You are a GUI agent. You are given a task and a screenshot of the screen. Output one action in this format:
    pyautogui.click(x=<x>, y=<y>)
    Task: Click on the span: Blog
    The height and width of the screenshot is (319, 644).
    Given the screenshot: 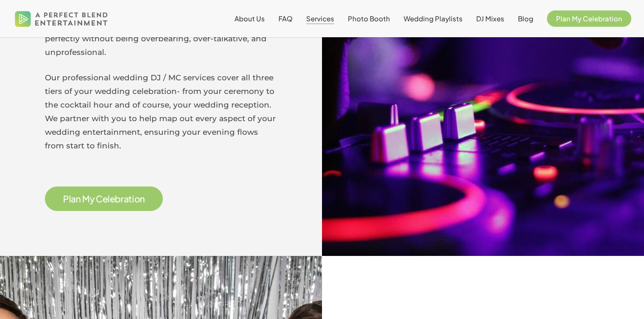 What is the action you would take?
    pyautogui.click(x=525, y=18)
    